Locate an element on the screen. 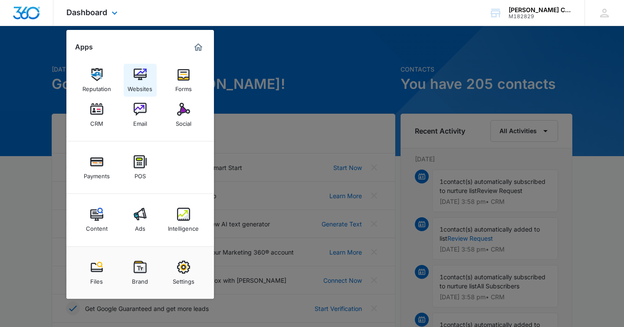 This screenshot has width=624, height=327. div: Social is located at coordinates (184, 122).